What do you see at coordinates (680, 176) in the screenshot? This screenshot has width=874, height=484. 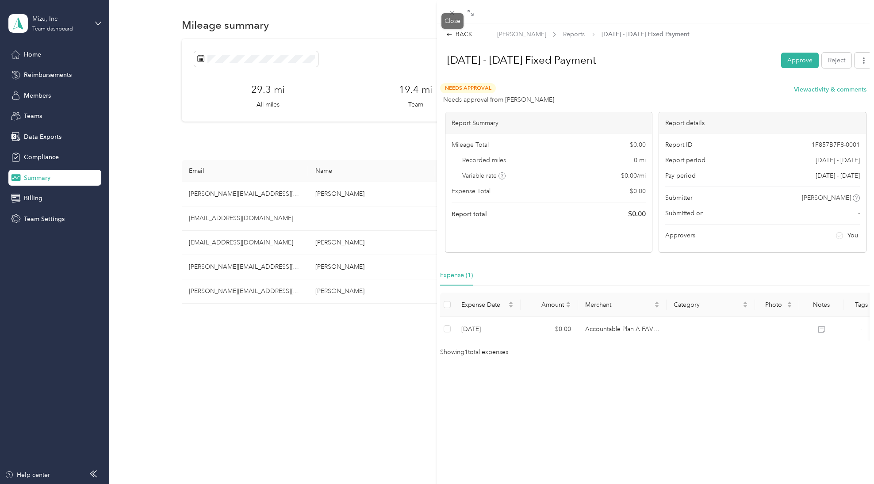 I see `span: Pay period` at bounding box center [680, 176].